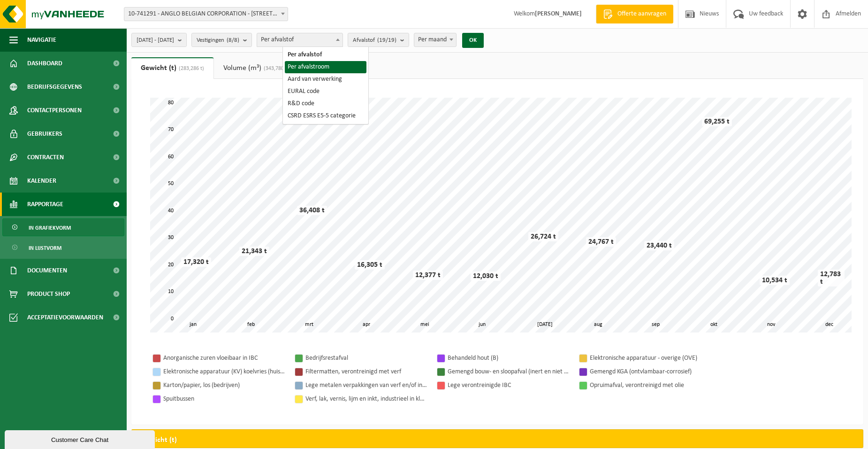  Describe the element at coordinates (258, 68) in the screenshot. I see `a: Volume (m³)` at that location.